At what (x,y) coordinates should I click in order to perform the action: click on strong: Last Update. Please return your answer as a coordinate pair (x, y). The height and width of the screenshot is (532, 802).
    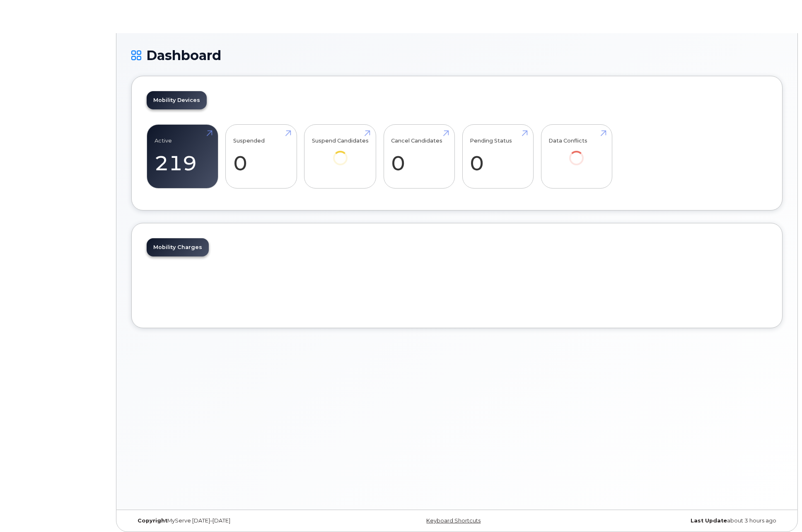
    Looking at the image, I should click on (709, 521).